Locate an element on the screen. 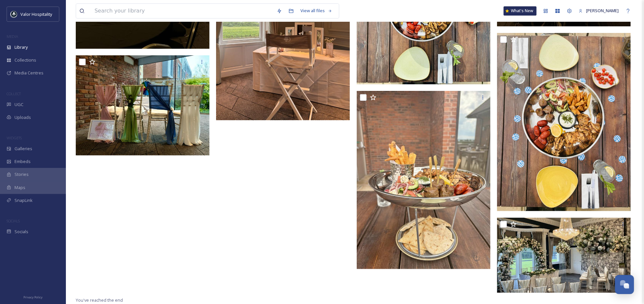  span: Maps is located at coordinates (20, 187).